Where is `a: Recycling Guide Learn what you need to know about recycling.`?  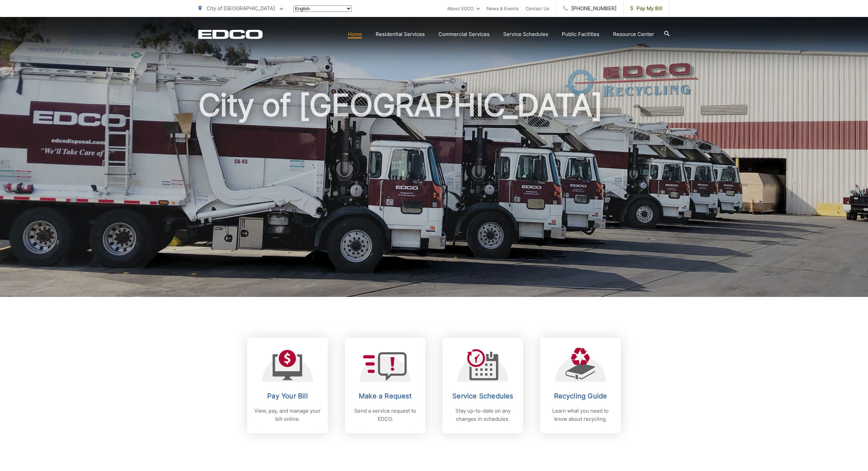
a: Recycling Guide Learn what you need to know about recycling. is located at coordinates (581, 385).